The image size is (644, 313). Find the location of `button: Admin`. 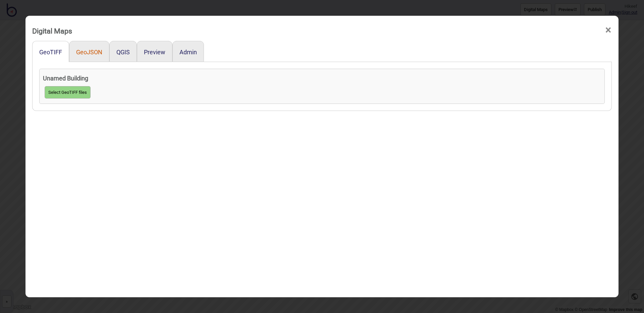

button: Admin is located at coordinates (188, 52).